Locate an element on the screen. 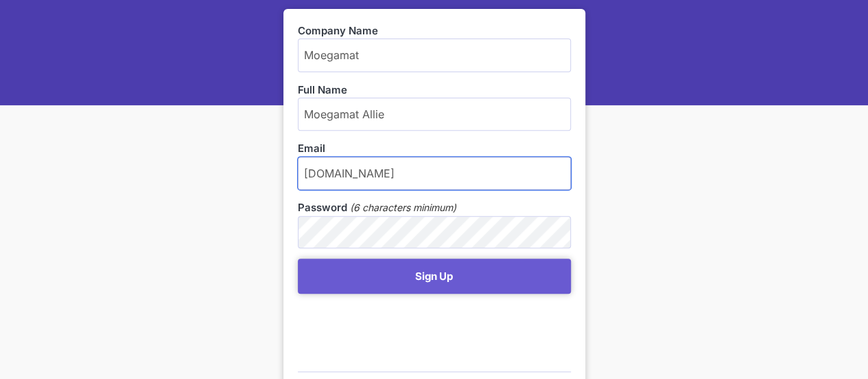 This screenshot has width=868, height=379. label: Full Name is located at coordinates (434, 90).